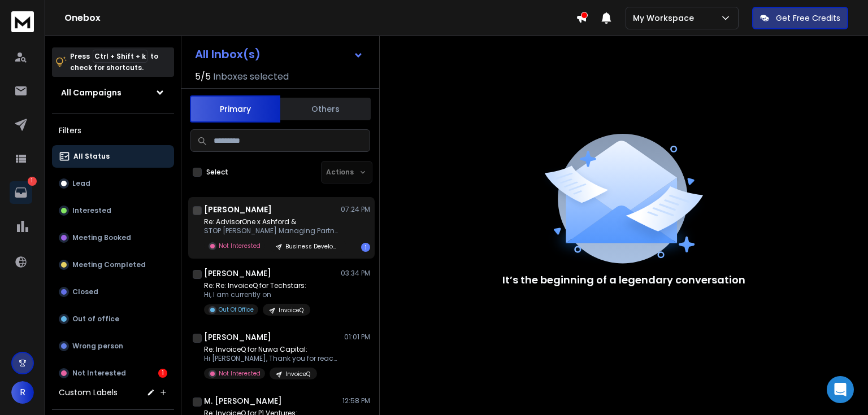  Describe the element at coordinates (32, 181) in the screenshot. I see `p: 1` at that location.